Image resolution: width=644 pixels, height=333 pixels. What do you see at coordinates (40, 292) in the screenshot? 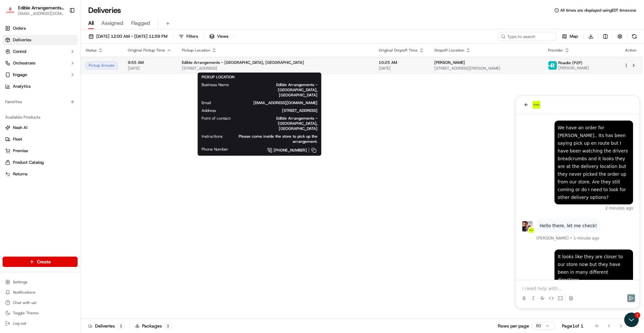
I see `button: Notifications` at bounding box center [40, 292].